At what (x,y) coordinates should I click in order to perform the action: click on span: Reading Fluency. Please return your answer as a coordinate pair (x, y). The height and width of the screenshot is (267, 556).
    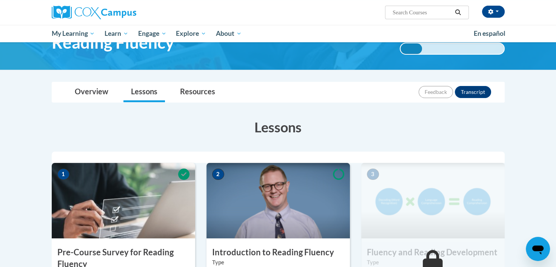
    Looking at the image, I should click on (113, 42).